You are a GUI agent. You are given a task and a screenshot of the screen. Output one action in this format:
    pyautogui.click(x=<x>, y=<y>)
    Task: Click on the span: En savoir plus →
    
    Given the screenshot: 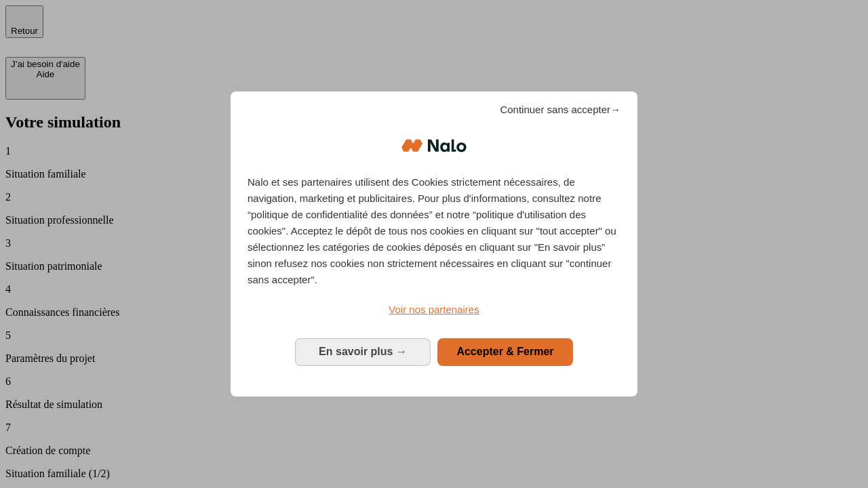 What is the action you would take?
    pyautogui.click(x=363, y=351)
    